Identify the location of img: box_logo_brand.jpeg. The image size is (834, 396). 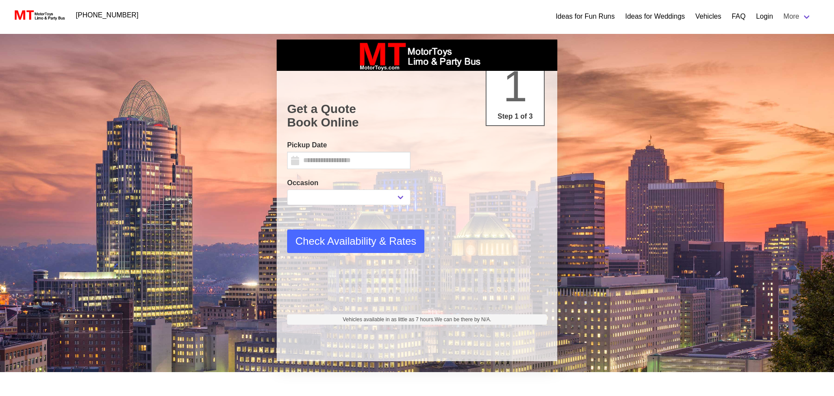
(417, 55).